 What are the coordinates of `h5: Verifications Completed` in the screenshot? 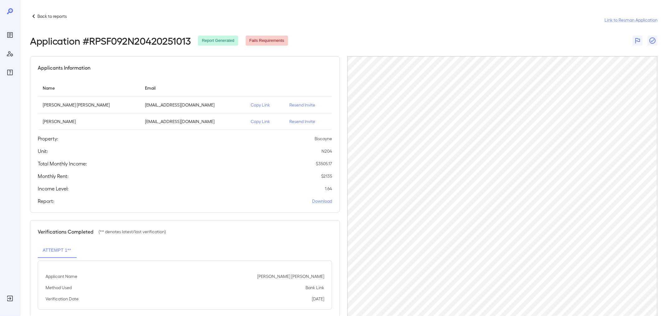 It's located at (65, 231).